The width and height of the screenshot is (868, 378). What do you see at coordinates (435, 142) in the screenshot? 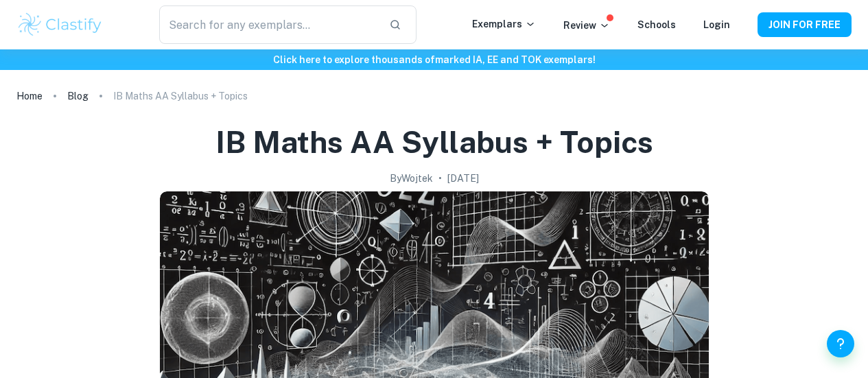
I see `h1: IB Maths AA Syllabus + Topics` at bounding box center [435, 142].